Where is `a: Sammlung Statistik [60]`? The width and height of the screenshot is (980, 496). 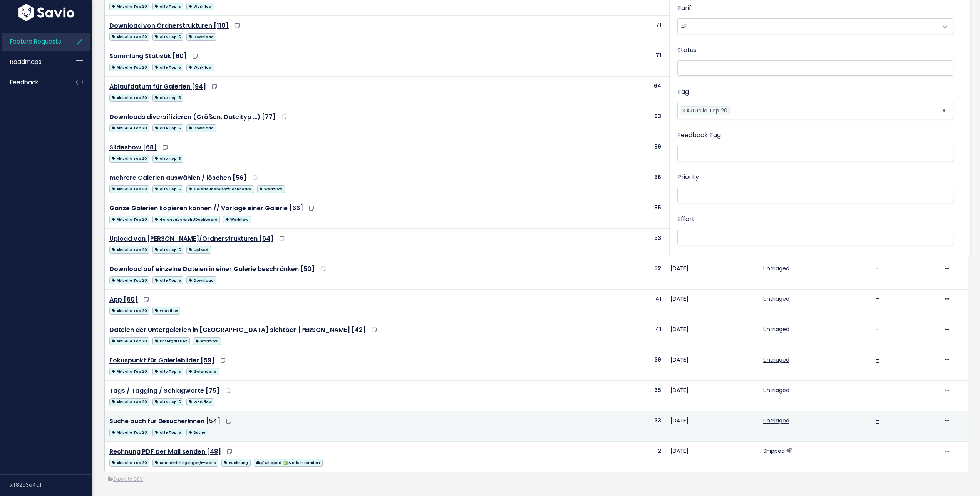 a: Sammlung Statistik [60] is located at coordinates (148, 56).